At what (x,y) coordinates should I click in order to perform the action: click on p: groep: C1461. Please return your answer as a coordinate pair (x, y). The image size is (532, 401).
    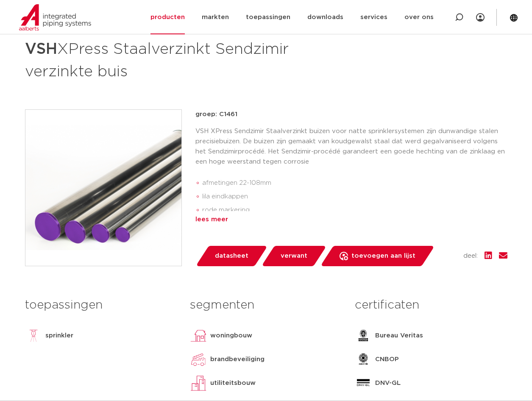
    Looking at the image, I should click on (352, 114).